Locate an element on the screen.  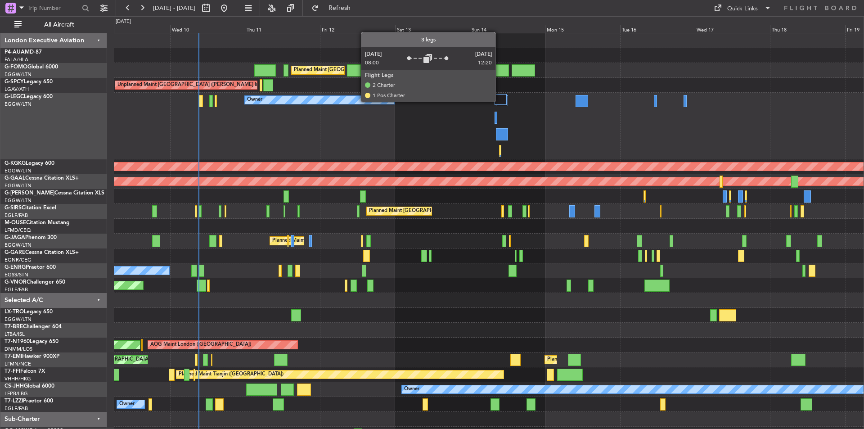
span: Refresh is located at coordinates (340, 8).